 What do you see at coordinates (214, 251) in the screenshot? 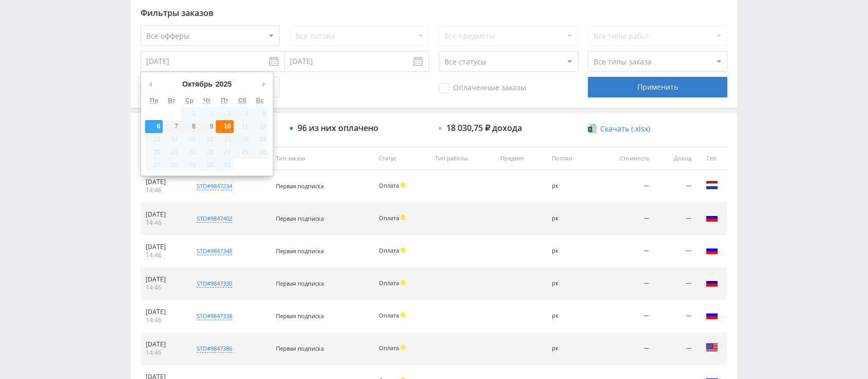
I see `div: std#9847348` at bounding box center [214, 251].